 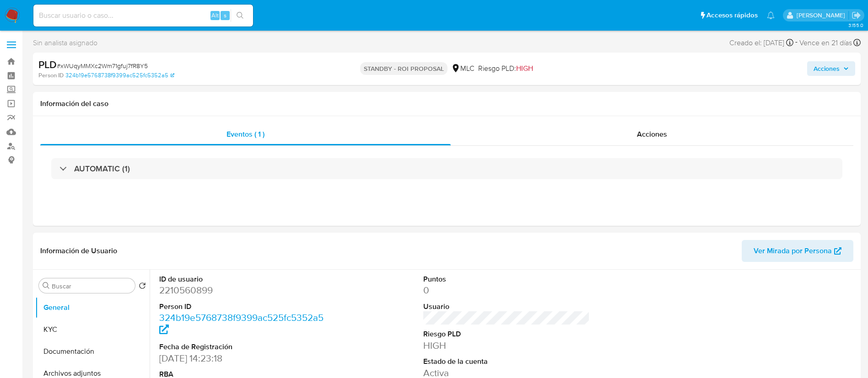 I want to click on dt: Estado de la cuenta, so click(x=507, y=362).